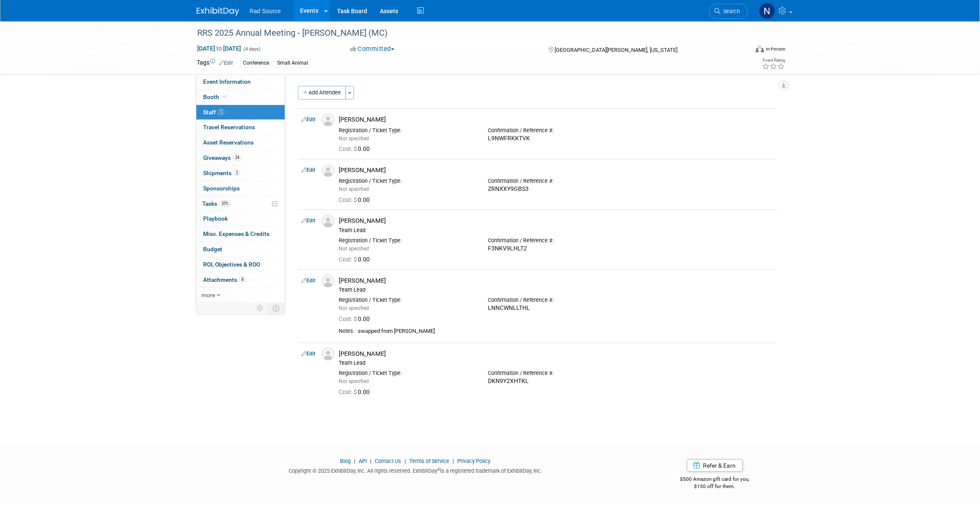  What do you see at coordinates (216, 218) in the screenshot?
I see `span: Playbook` at bounding box center [216, 218].